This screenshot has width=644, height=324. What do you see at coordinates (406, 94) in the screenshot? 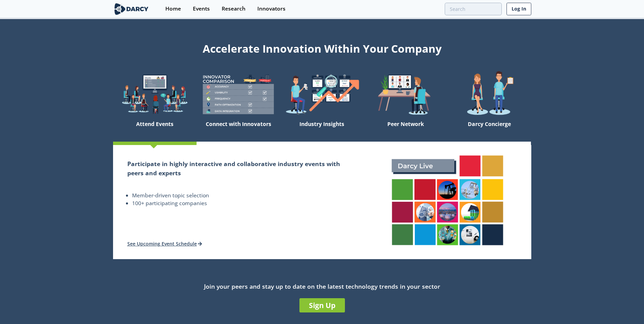
I see `img: welcome-attend-b816887fc24c32c29d1763c6e0ddb6e6.png` at bounding box center [406, 94].